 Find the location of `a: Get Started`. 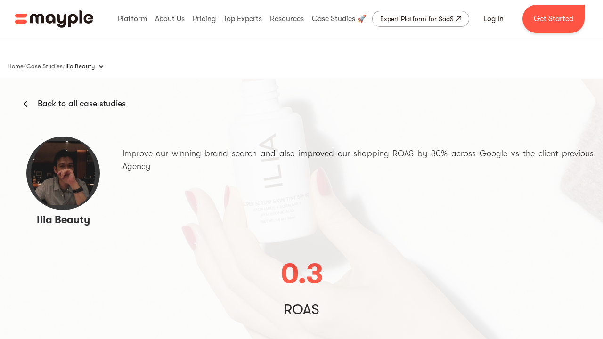

a: Get Started is located at coordinates (554, 19).